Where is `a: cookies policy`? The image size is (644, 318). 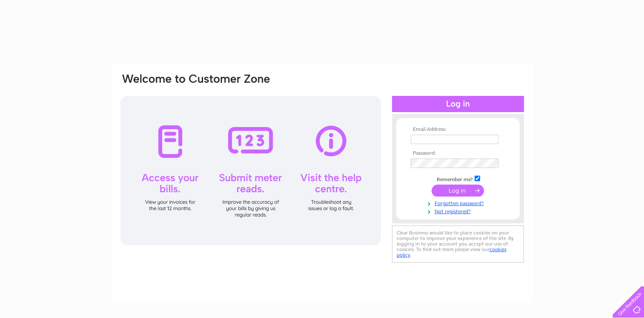 a: cookies policy is located at coordinates (452, 252).